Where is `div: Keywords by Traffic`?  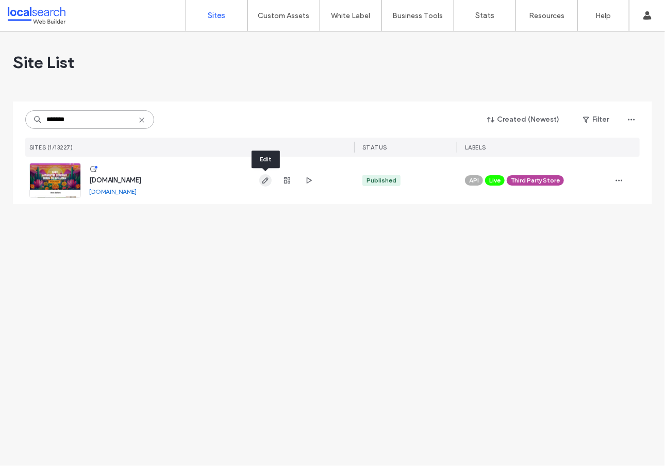 div: Keywords by Traffic is located at coordinates (144, 64).